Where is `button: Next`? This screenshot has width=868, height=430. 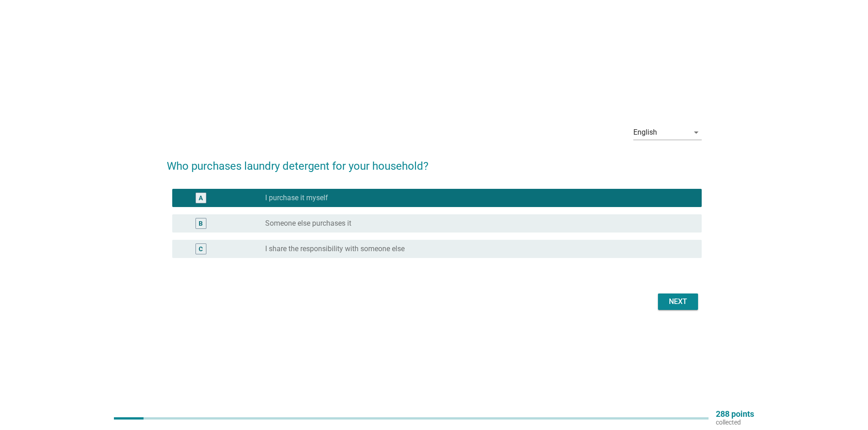
button: Next is located at coordinates (678, 302).